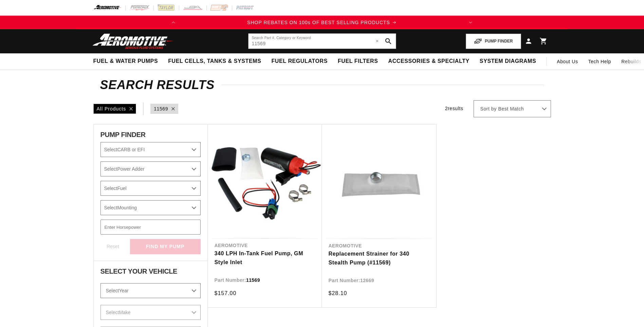 This screenshot has height=327, width=644. What do you see at coordinates (300, 61) in the screenshot?
I see `summary: Fuel Regulators` at bounding box center [300, 61].